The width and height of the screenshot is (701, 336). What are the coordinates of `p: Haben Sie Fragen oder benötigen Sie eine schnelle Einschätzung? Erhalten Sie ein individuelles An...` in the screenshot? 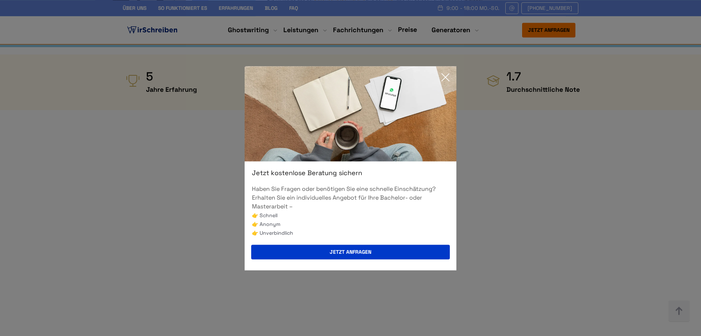 It's located at (350, 198).